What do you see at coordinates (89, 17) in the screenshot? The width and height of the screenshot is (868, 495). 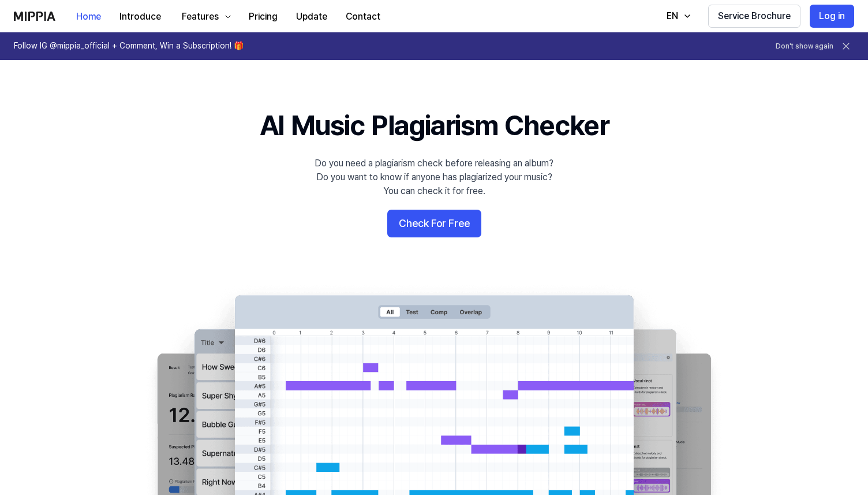 I see `button: Home` at bounding box center [89, 17].